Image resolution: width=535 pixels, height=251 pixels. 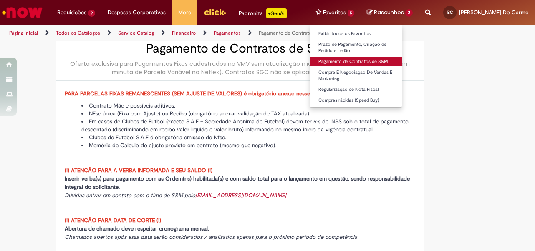 I want to click on div: Padroniza, so click(x=262, y=13).